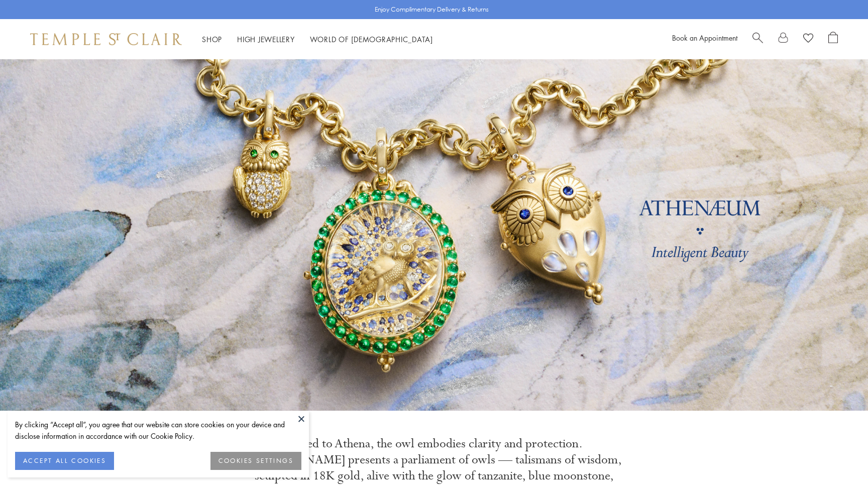  What do you see at coordinates (704, 38) in the screenshot?
I see `a: Book an Appointment` at bounding box center [704, 38].